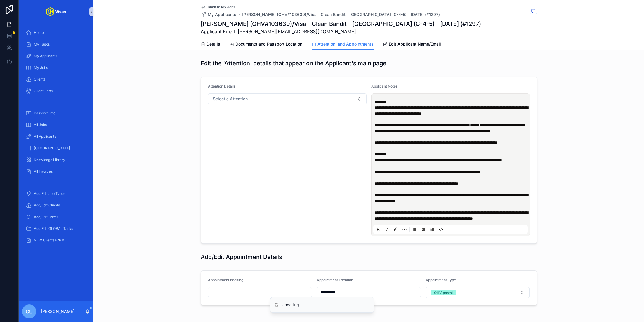  Describe the element at coordinates (56, 67) in the screenshot. I see `a: My Jobs` at that location.